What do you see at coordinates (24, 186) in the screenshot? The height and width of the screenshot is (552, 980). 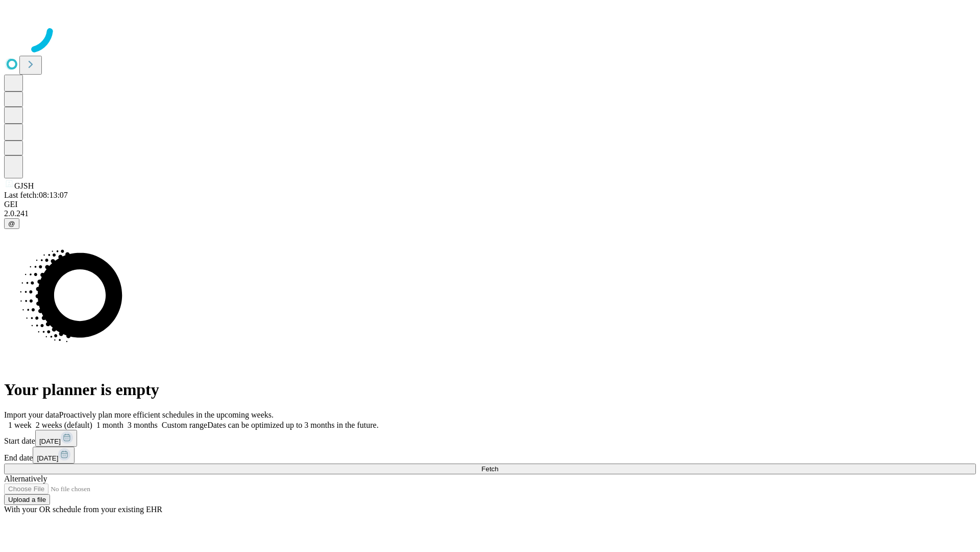 I see `span: GJSH` at bounding box center [24, 186].